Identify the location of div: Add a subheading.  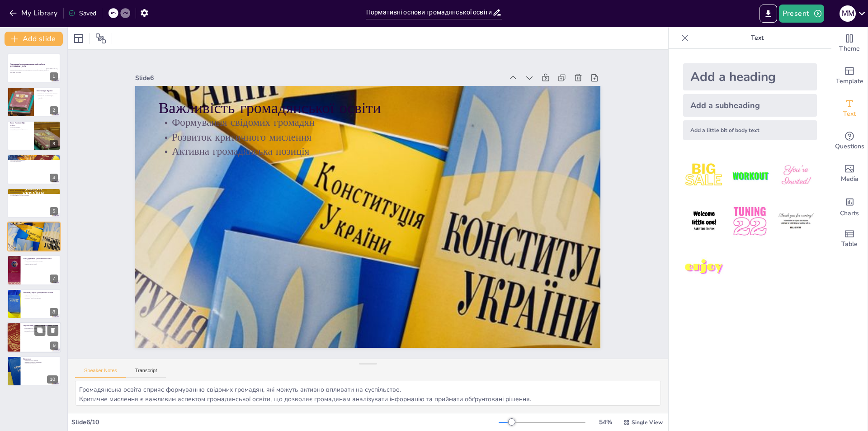
(750, 105).